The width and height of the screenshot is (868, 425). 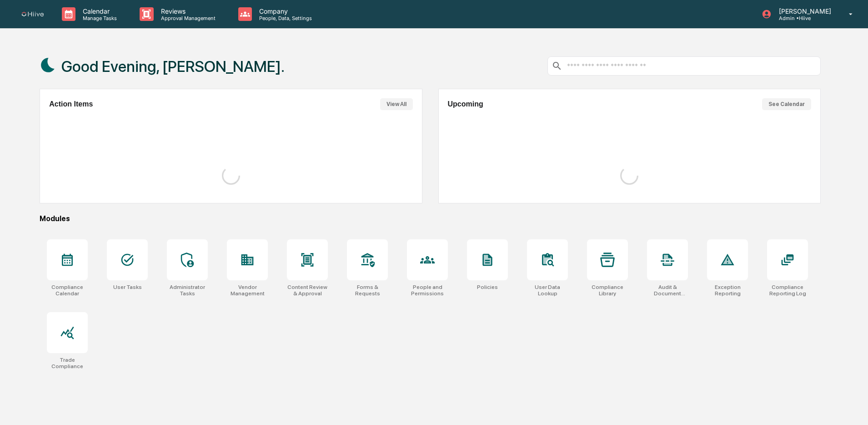 What do you see at coordinates (548, 291) in the screenshot?
I see `div: User Data Lookup` at bounding box center [548, 291].